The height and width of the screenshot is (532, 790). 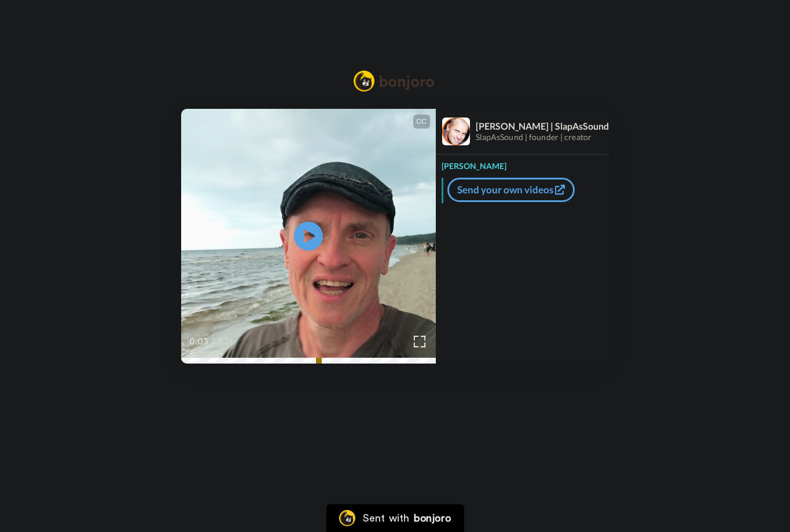 What do you see at coordinates (420, 342) in the screenshot?
I see `img: Full screen` at bounding box center [420, 342].